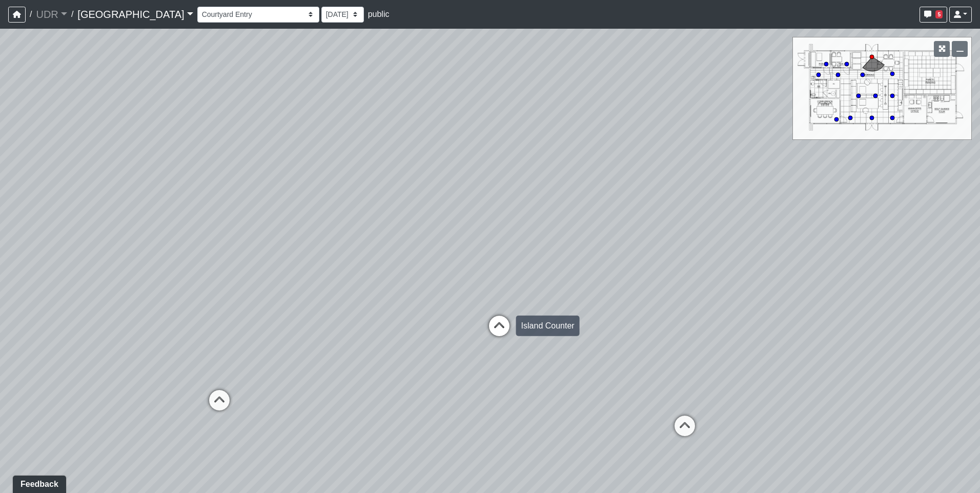 This screenshot has width=980, height=493. Describe the element at coordinates (379, 14) in the screenshot. I see `span: public` at that location.